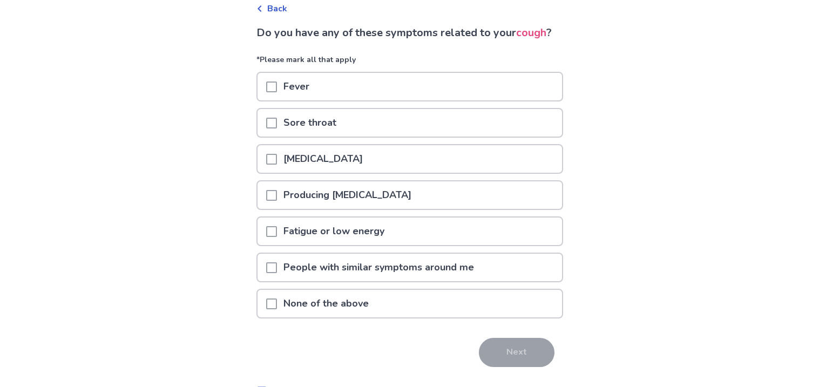 The image size is (819, 387). I want to click on span: cough, so click(531, 32).